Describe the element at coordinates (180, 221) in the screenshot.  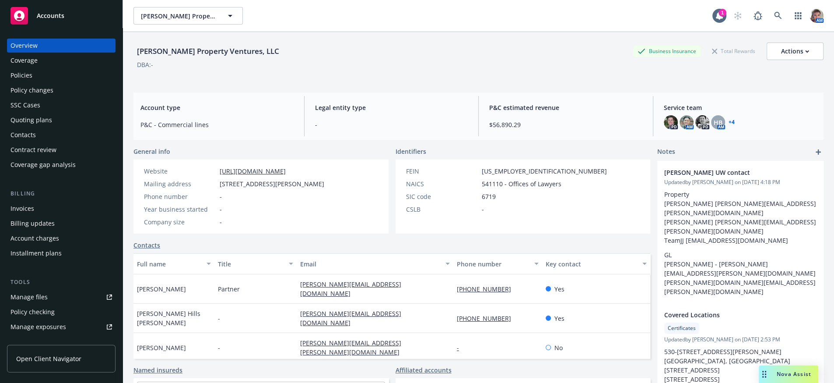
I see `div: Company size` at that location.